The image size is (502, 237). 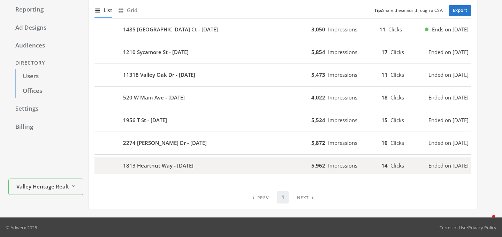 What do you see at coordinates (384, 142) in the screenshot?
I see `b: 10` at bounding box center [384, 142].